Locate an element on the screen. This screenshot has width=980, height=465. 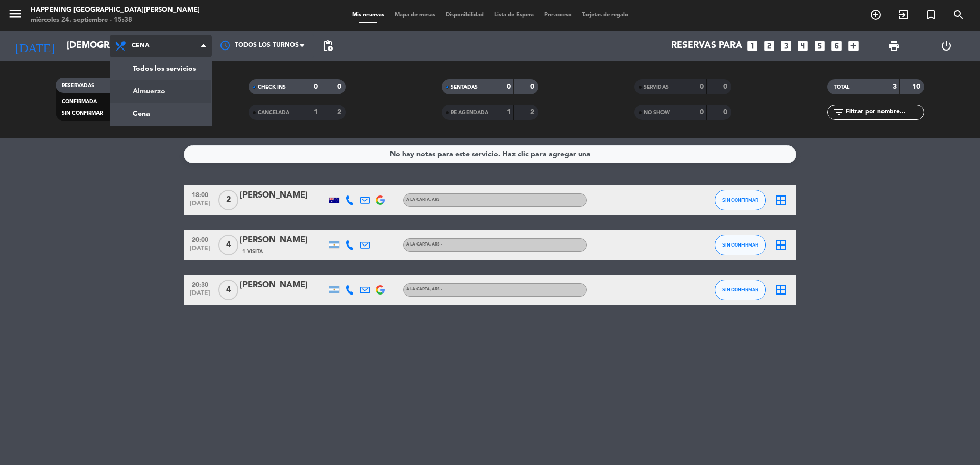
i: power_settings_new is located at coordinates (946, 46).